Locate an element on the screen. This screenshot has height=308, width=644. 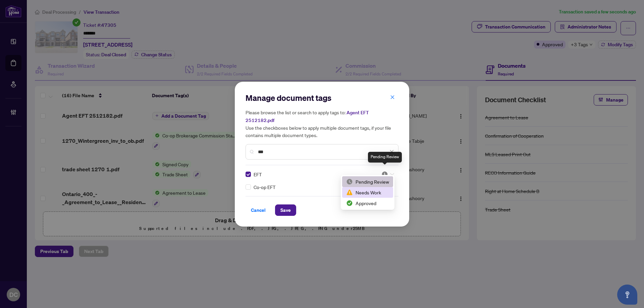
h5: Please browse the list or search to apply tags to: Use the checkboxes below to apply multiple doc... is located at coordinates (322, 124).